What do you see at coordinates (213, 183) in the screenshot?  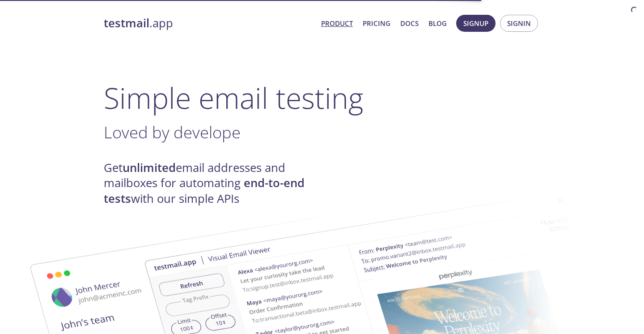 I see `h4: Get email addresses and mailboxes for automating with our simple APIs` at bounding box center [213, 183].